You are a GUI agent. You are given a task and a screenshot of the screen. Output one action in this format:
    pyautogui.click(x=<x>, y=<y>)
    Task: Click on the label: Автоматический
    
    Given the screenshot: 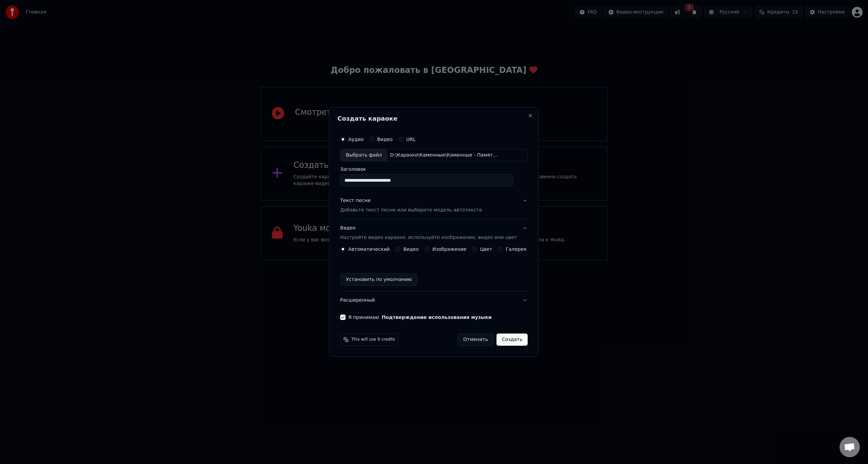 What is the action you would take?
    pyautogui.click(x=369, y=249)
    